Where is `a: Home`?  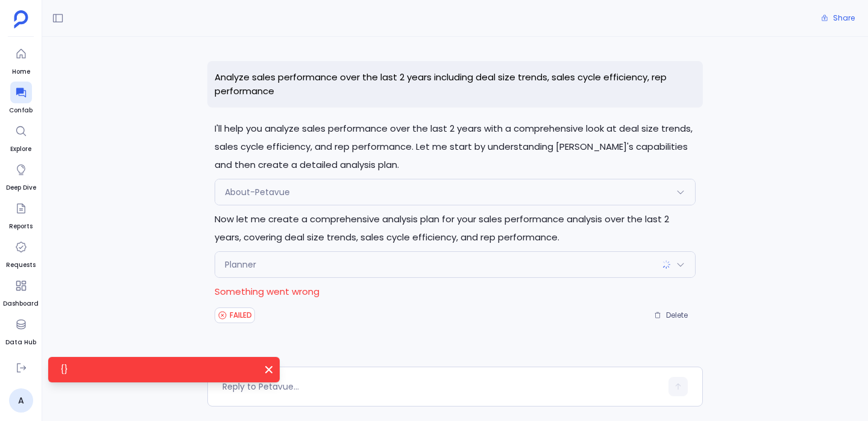
a: Home is located at coordinates (21, 60).